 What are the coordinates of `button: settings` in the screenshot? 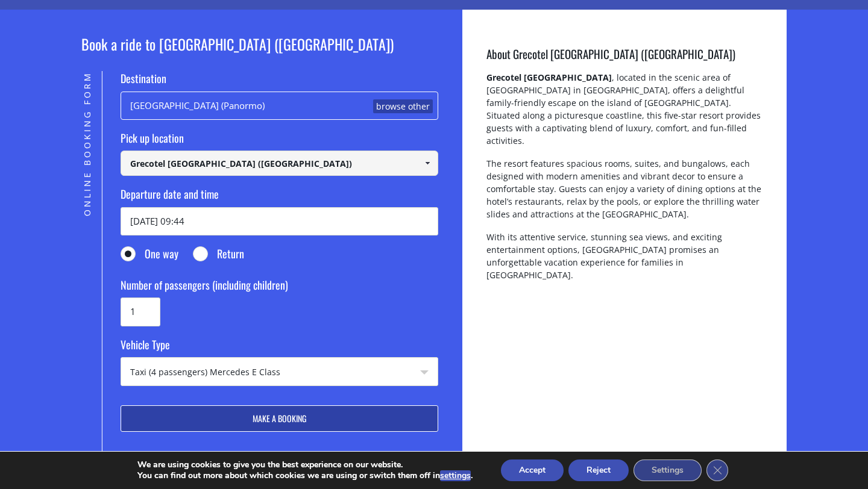 It's located at (455, 476).